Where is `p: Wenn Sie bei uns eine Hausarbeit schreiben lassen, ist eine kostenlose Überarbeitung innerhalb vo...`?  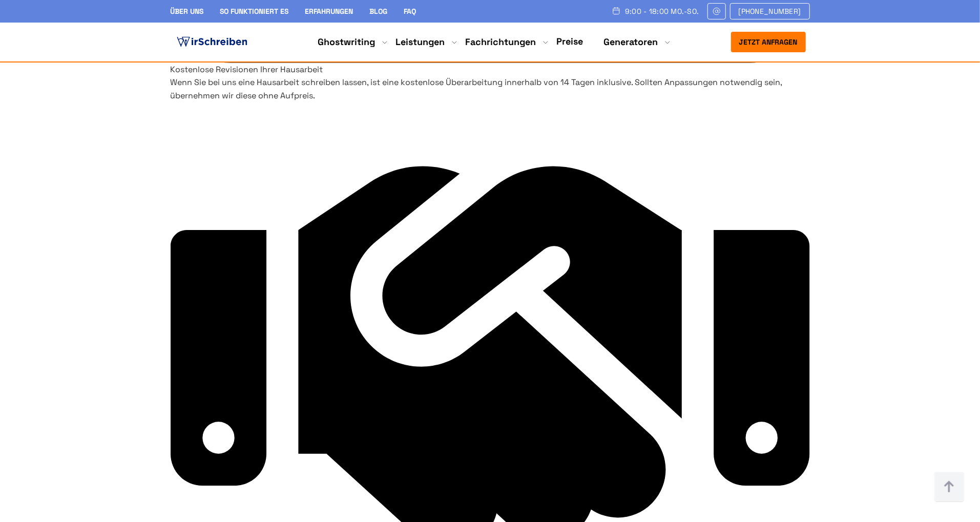
p: Wenn Sie bei uns eine Hausarbeit schreiben lassen, ist eine kostenlose Überarbeitung innerhalb vo... is located at coordinates (490, 89).